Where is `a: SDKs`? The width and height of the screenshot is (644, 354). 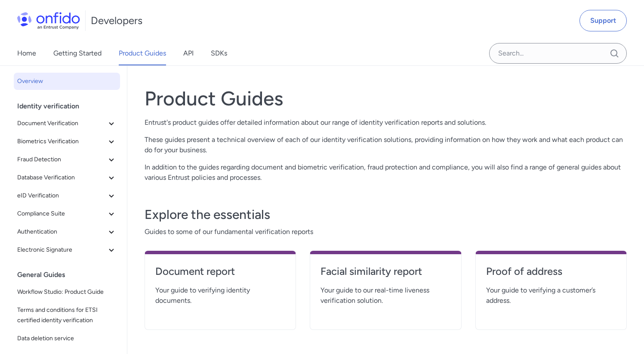 a: SDKs is located at coordinates (219, 53).